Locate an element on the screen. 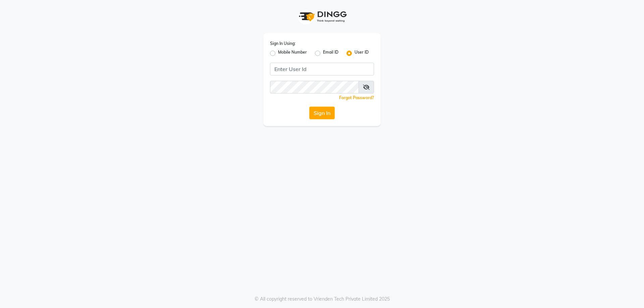  button: Sign In is located at coordinates (322, 113).